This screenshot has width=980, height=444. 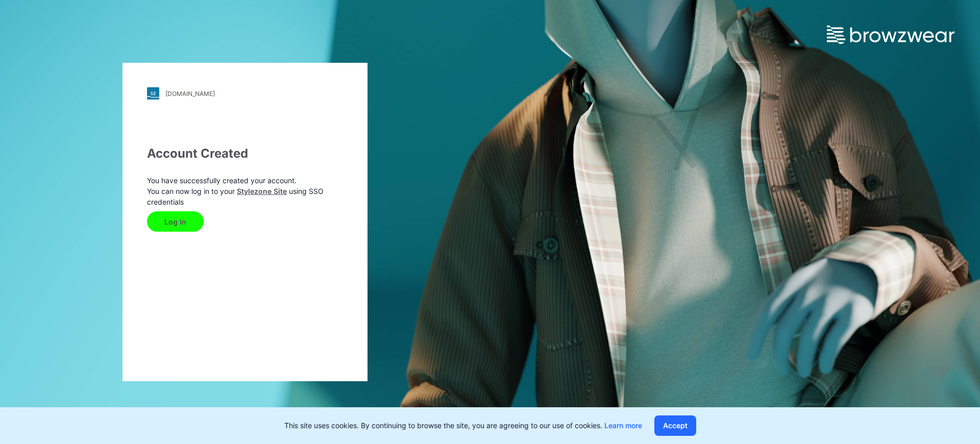 What do you see at coordinates (245, 181) in the screenshot?
I see `p: You have successfully created your account.` at bounding box center [245, 181].